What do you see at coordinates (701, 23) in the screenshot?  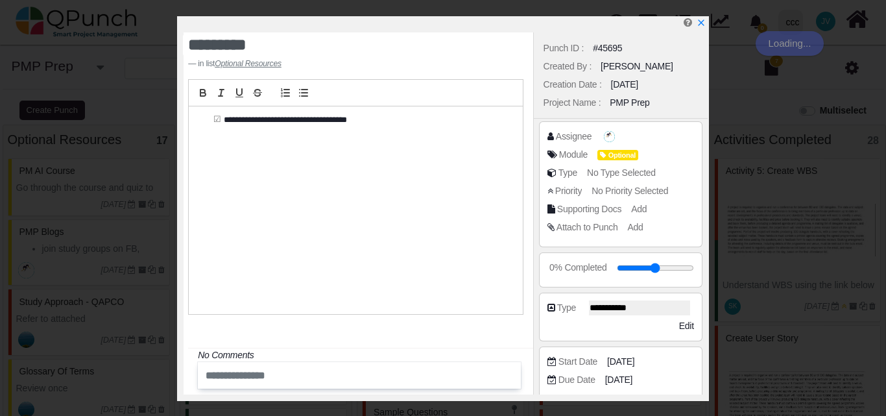 I see `a: x` at bounding box center [701, 23].